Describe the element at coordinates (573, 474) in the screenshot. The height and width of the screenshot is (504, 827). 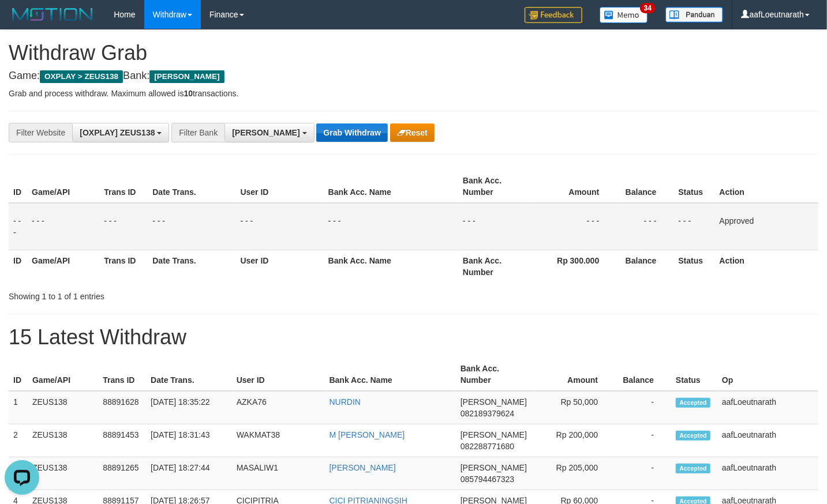
I see `td: Rp 205,000` at that location.